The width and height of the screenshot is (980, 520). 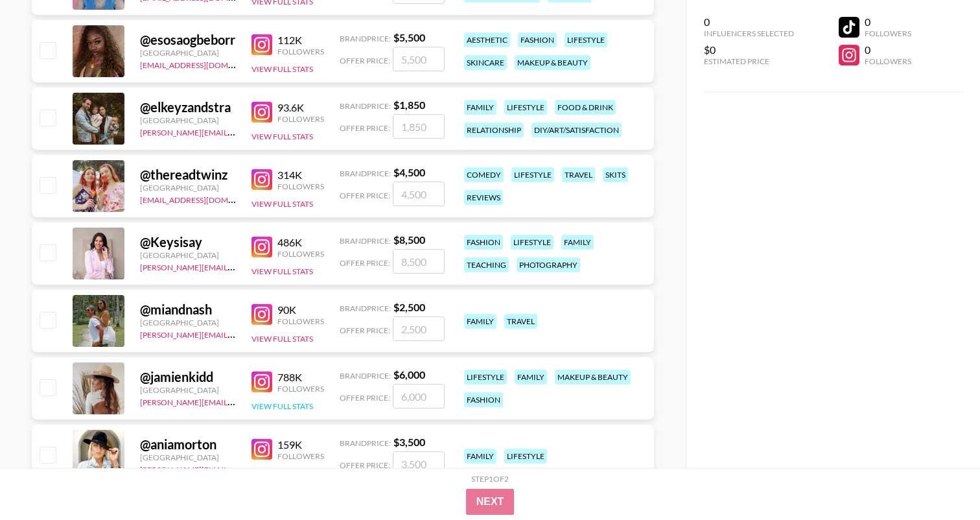 What do you see at coordinates (188, 376) in the screenshot?
I see `div: @ jamienkidd` at bounding box center [188, 376].